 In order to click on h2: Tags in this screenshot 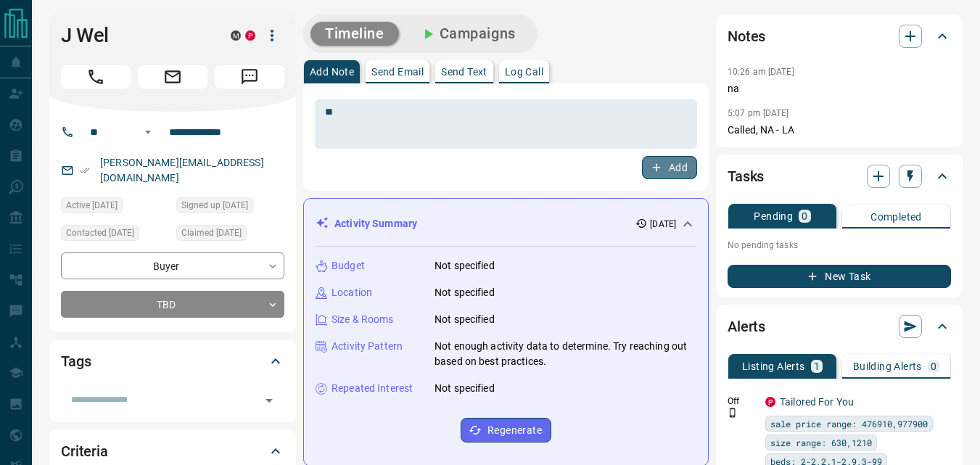, I will do `click(75, 361)`.